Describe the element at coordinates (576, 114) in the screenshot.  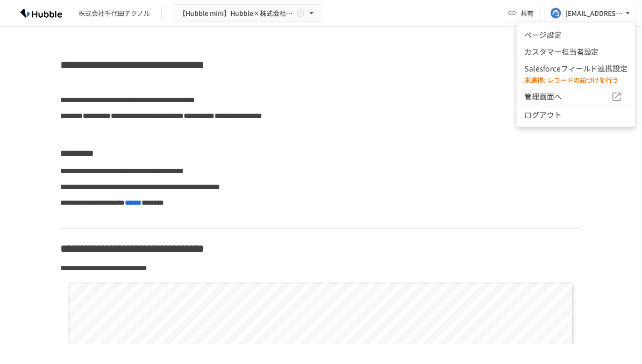
I see `li: ログアウト` at that location.